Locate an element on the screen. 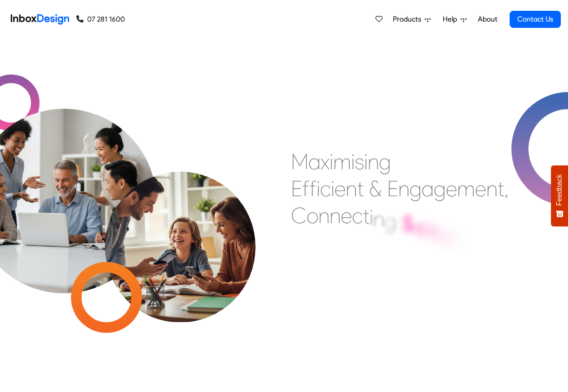  span: Feedback is located at coordinates (559, 190).